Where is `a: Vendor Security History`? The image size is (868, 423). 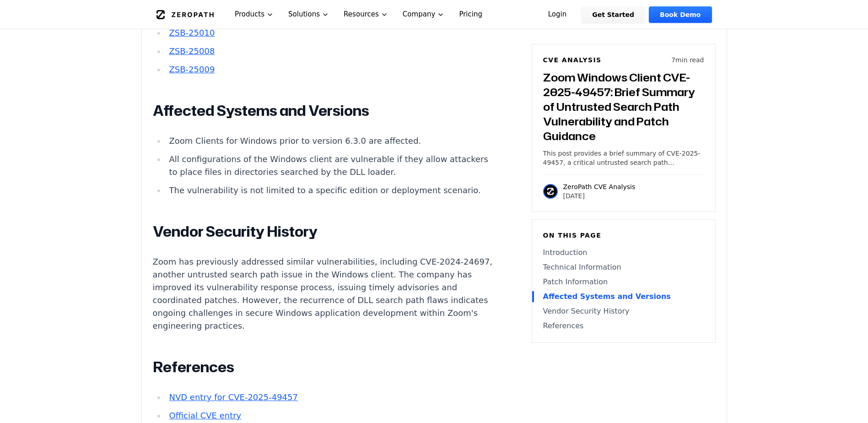 a: Vendor Security History is located at coordinates (624, 311).